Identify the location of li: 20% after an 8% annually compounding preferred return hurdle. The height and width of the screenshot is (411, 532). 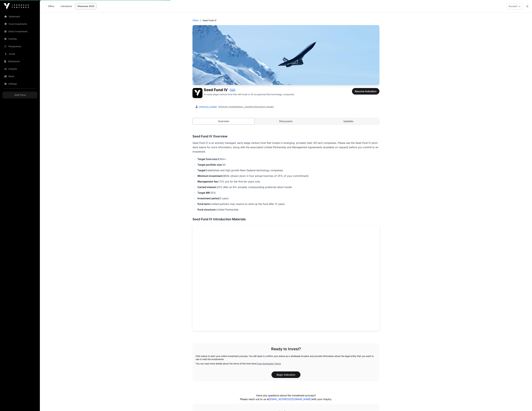
(288, 187).